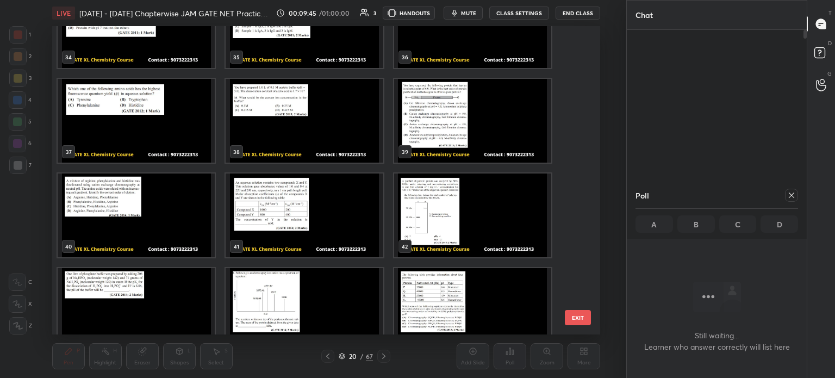 This screenshot has height=378, width=835. What do you see at coordinates (20, 143) in the screenshot?
I see `div: 6` at bounding box center [20, 143].